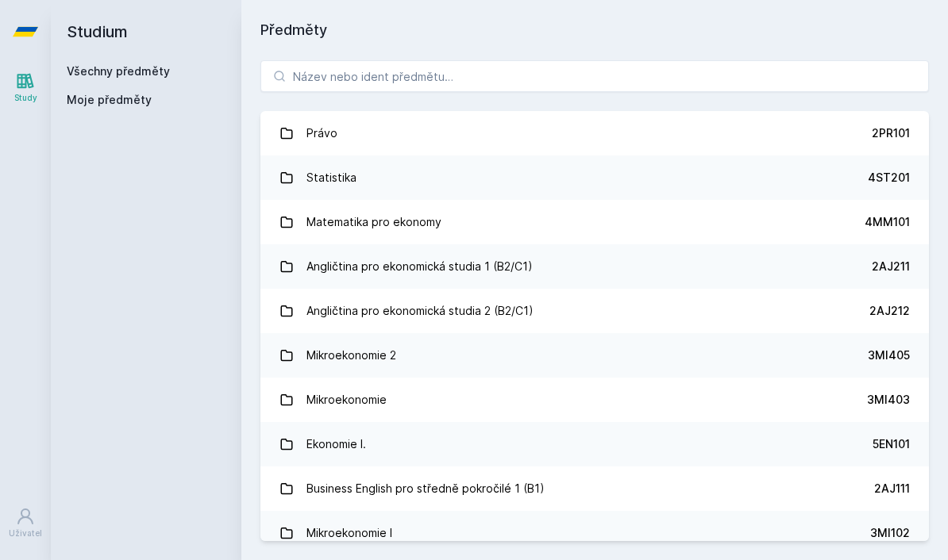  I want to click on a: Statistika 4ST201, so click(594, 178).